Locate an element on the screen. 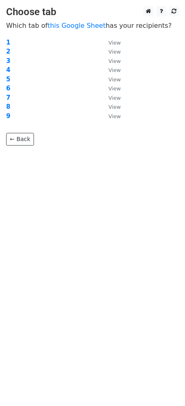 The width and height of the screenshot is (185, 406). strong: 3 is located at coordinates (8, 61).